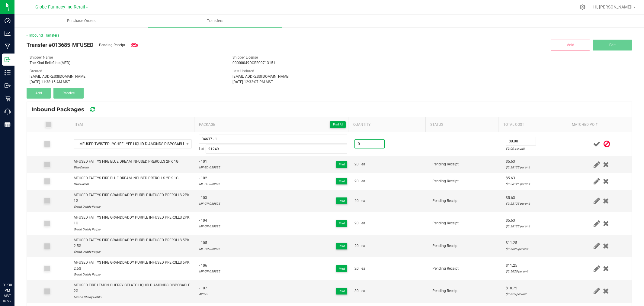 Image resolution: width=644 pixels, height=306 pixels. What do you see at coordinates (81, 21) in the screenshot?
I see `a: Purchase Orders` at bounding box center [81, 21].